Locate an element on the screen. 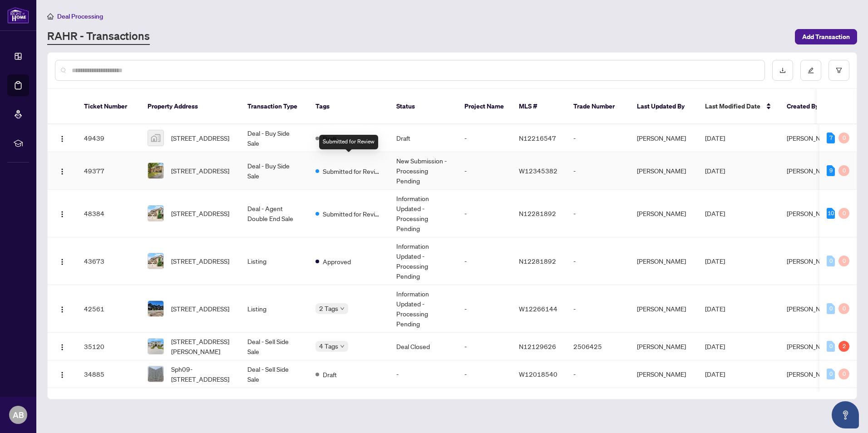 Image resolution: width=868 pixels, height=433 pixels. td: 49377 is located at coordinates (108, 171).